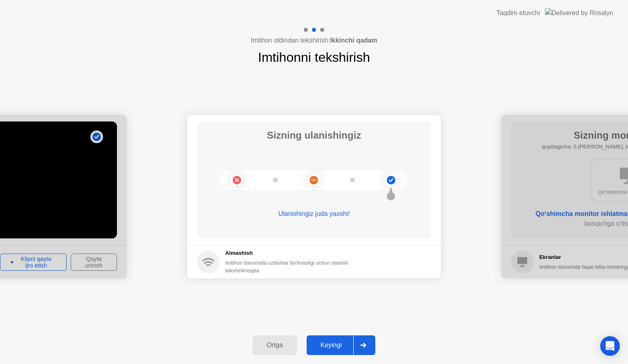 The image size is (628, 364). Describe the element at coordinates (518, 13) in the screenshot. I see `div: Taqdim etuvchi` at that location.